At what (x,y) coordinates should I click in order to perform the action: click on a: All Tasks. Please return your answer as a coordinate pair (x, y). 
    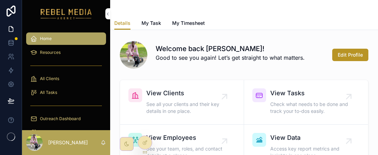
    Looking at the image, I should click on (66, 92).